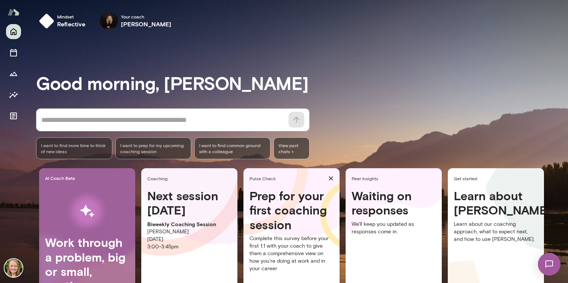 The image size is (568, 283). I want to click on h6: reflective, so click(71, 24).